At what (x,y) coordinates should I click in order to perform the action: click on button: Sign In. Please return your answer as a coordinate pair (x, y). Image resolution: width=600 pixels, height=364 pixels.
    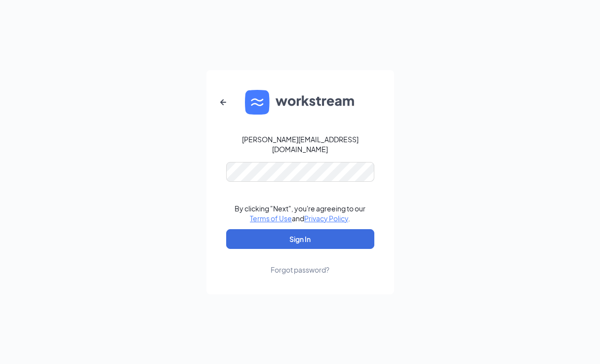
    Looking at the image, I should click on (300, 239).